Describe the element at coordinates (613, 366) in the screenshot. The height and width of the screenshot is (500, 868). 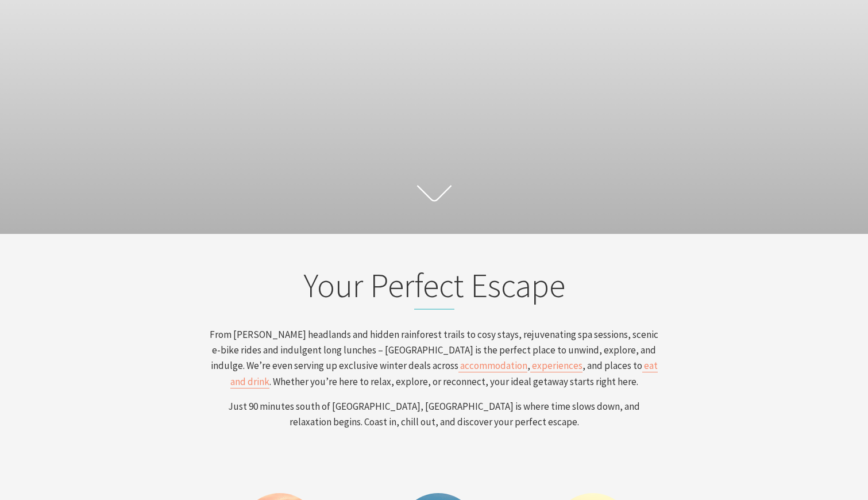
I see `span: , and places to` at that location.